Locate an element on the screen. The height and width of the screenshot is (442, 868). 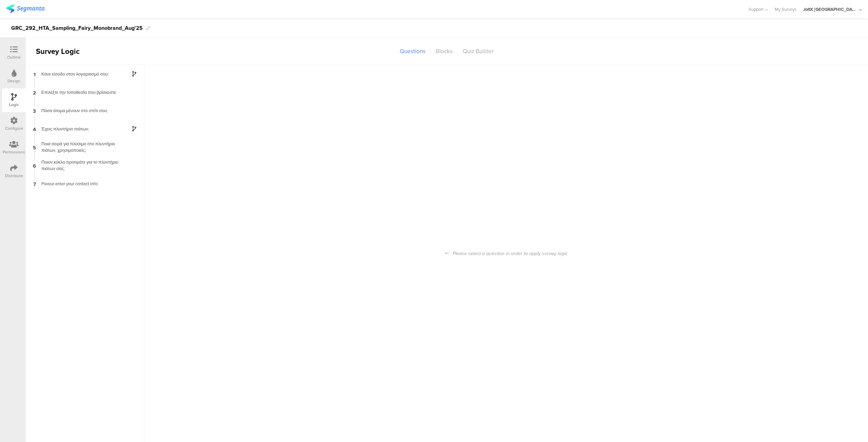
div: Quiz Builder is located at coordinates (479, 51).